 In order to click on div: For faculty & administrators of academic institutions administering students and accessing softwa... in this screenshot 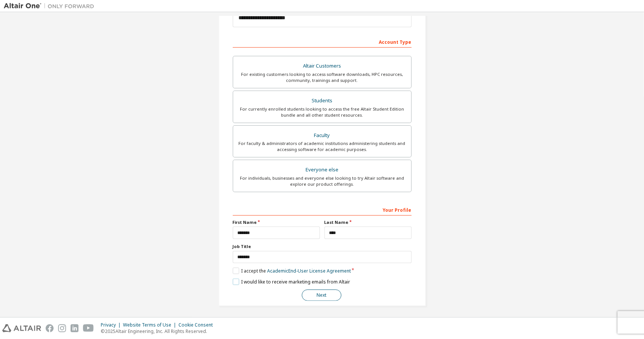, I will do `click(322, 146)`.